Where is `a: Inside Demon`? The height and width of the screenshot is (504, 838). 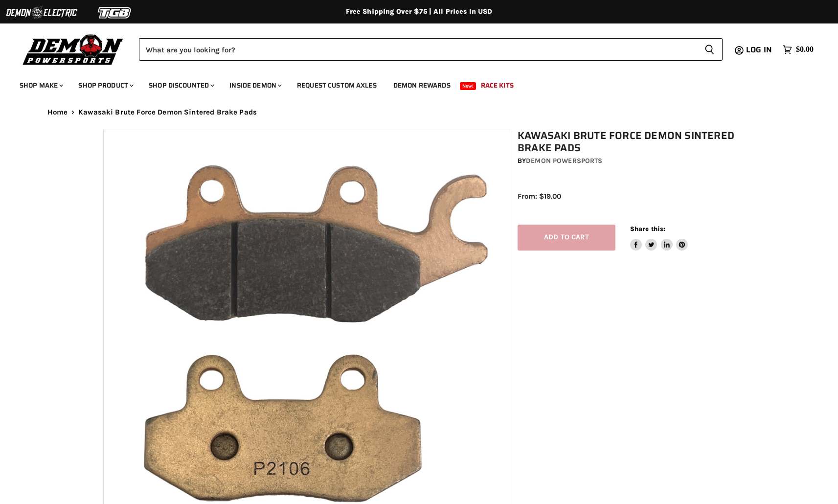 a: Inside Demon is located at coordinates (255, 85).